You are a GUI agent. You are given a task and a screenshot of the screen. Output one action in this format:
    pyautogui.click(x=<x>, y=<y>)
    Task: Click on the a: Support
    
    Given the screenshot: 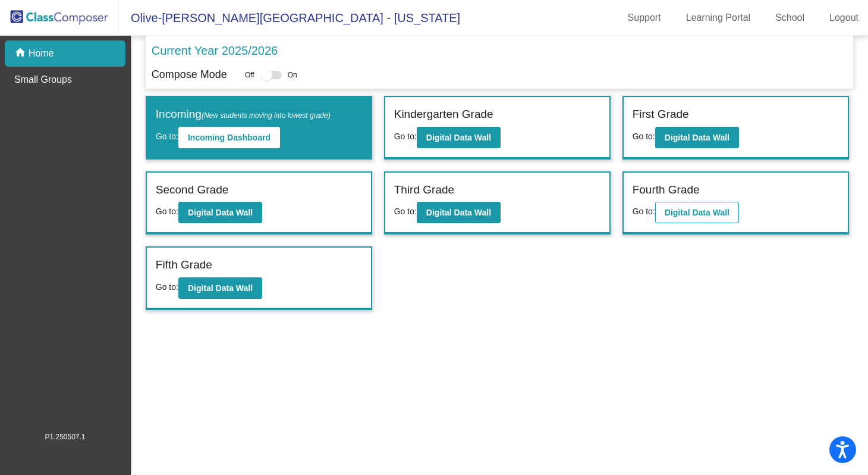 What is the action you would take?
    pyautogui.click(x=644, y=18)
    